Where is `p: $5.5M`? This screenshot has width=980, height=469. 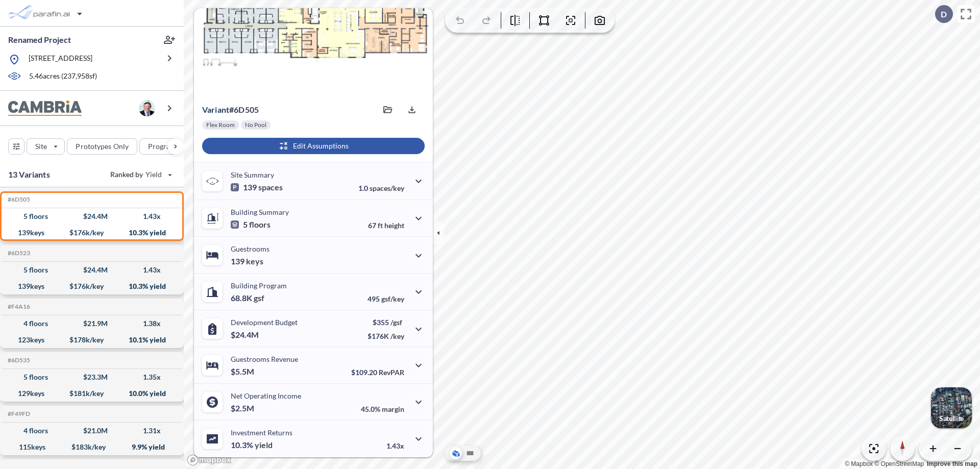 p: $5.5M is located at coordinates (243, 372).